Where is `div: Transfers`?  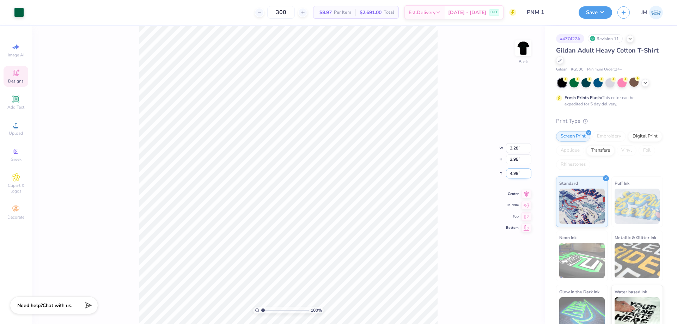
div: Transfers is located at coordinates (601, 151).